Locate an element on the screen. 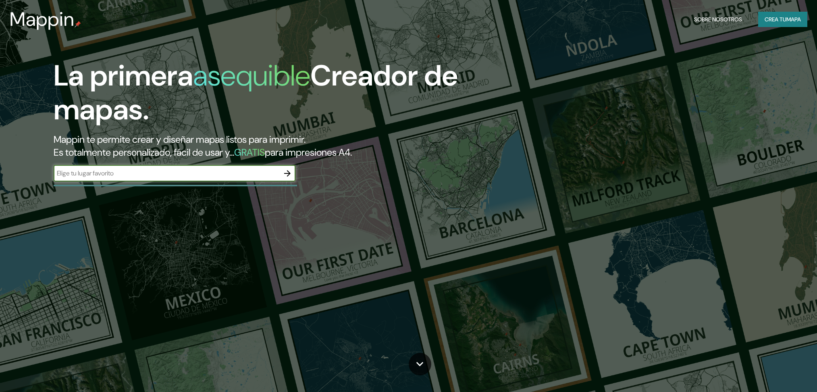  font: Sobre nosotros is located at coordinates (718, 19).